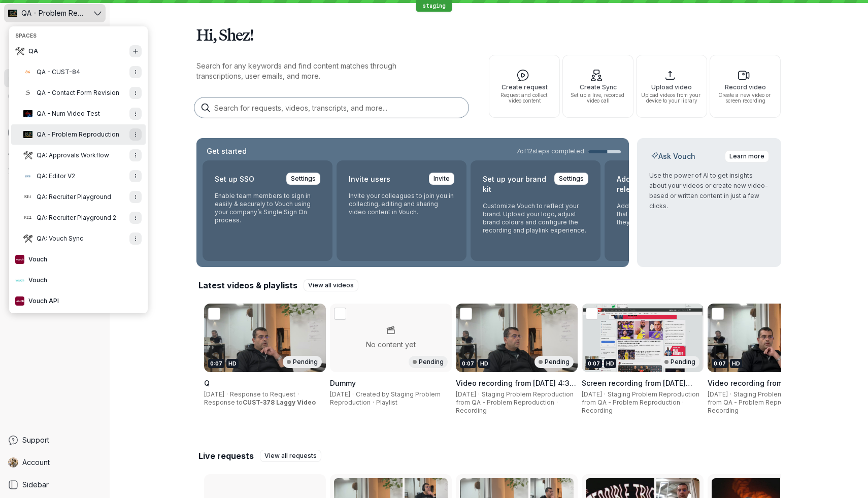 The image size is (868, 498). Describe the element at coordinates (28, 155) in the screenshot. I see `img: QA: Approvals Workflow avatar` at that location.